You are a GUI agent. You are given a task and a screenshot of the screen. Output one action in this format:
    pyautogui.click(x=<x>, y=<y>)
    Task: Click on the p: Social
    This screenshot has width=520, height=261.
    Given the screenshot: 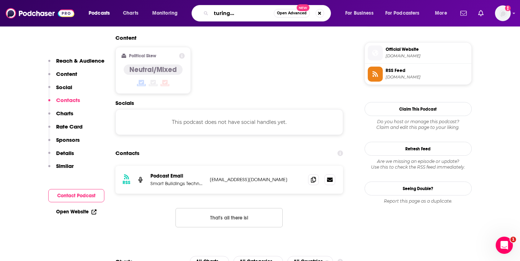 What is the action you would take?
    pyautogui.click(x=64, y=87)
    